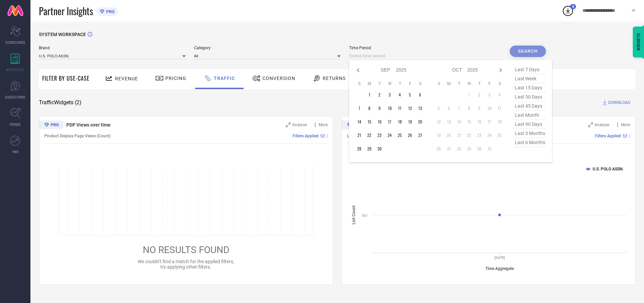  What do you see at coordinates (469, 135) in the screenshot?
I see `td: Wed Oct 22 2025` at bounding box center [469, 135].